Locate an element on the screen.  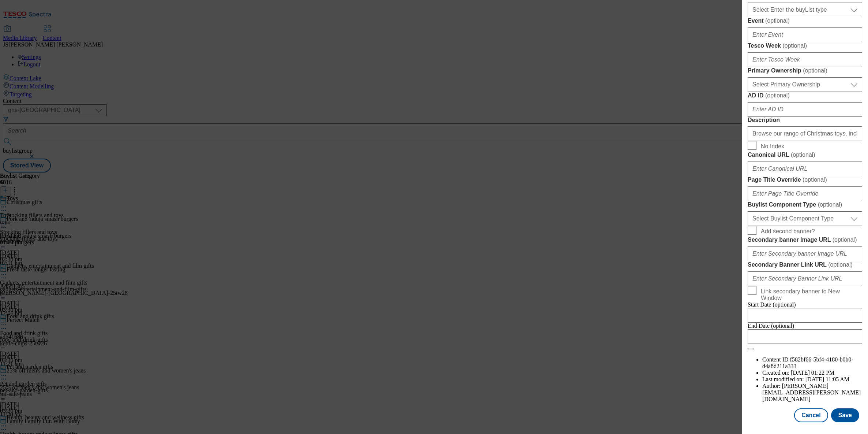
li: Content ID is located at coordinates (813, 363).